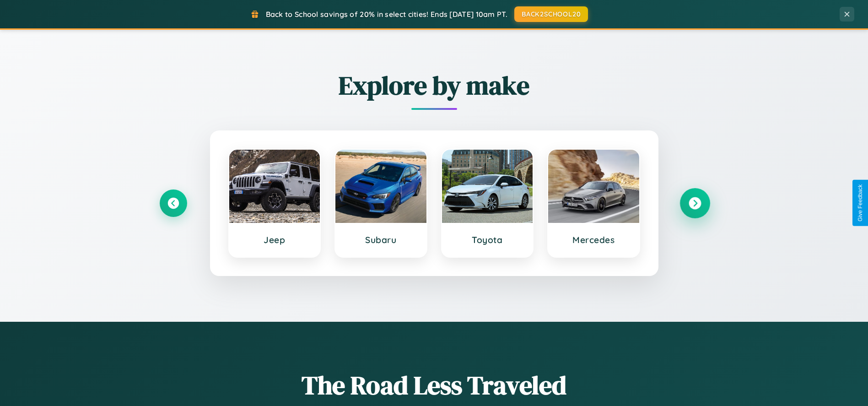  Describe the element at coordinates (434, 385) in the screenshot. I see `h1: The Road Less Traveled` at that location.